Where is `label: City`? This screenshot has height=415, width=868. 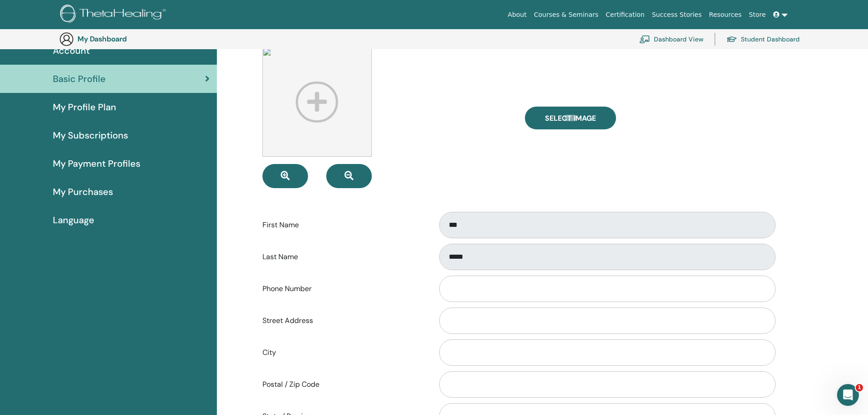
label: City is located at coordinates (343, 353).